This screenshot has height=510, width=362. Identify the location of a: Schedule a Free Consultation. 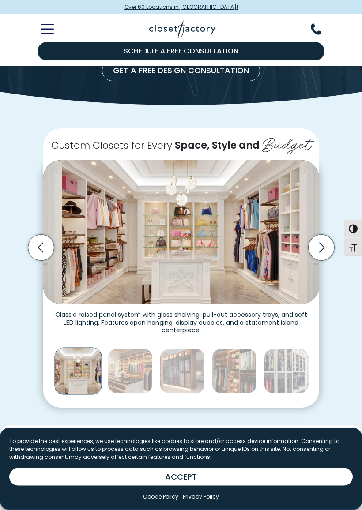
(181, 51).